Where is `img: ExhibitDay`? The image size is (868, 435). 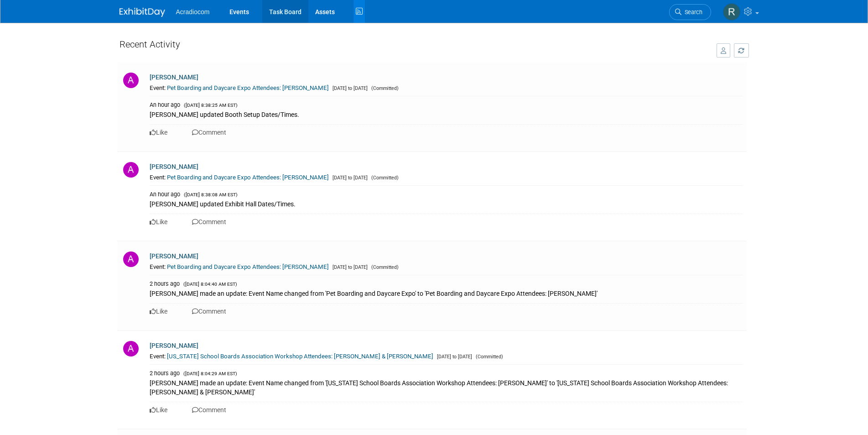 img: ExhibitDay is located at coordinates (142, 12).